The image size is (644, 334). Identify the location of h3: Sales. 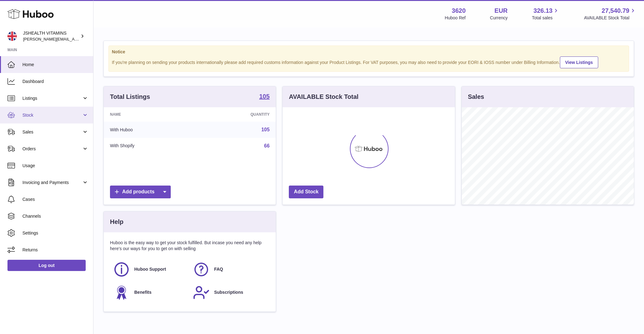
(476, 97).